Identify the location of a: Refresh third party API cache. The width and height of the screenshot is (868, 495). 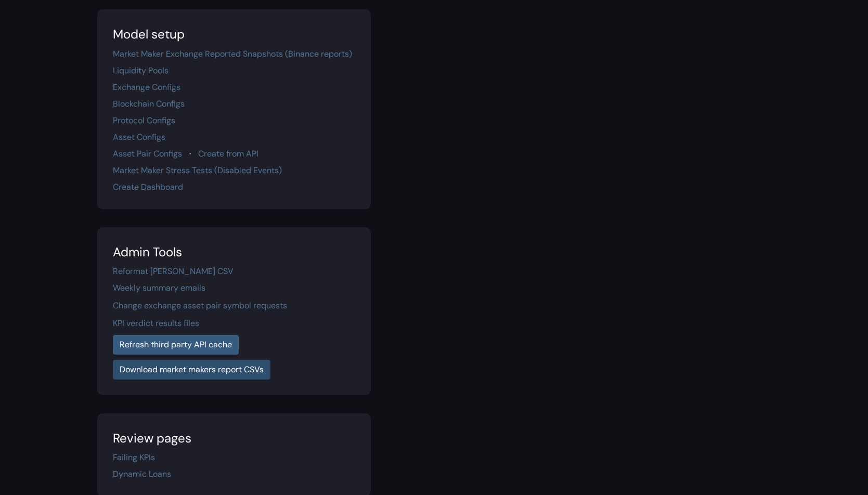
(175, 345).